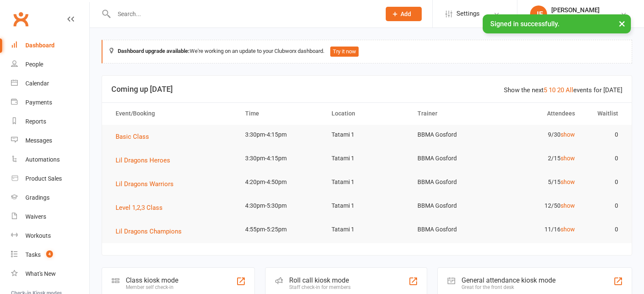  I want to click on div: Staff check-in for members, so click(320, 287).